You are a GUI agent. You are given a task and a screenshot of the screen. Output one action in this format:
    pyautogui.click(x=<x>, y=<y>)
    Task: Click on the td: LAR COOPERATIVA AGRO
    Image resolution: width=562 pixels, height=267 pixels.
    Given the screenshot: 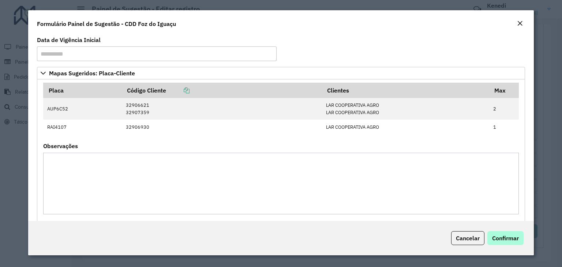 What is the action you would take?
    pyautogui.click(x=406, y=127)
    